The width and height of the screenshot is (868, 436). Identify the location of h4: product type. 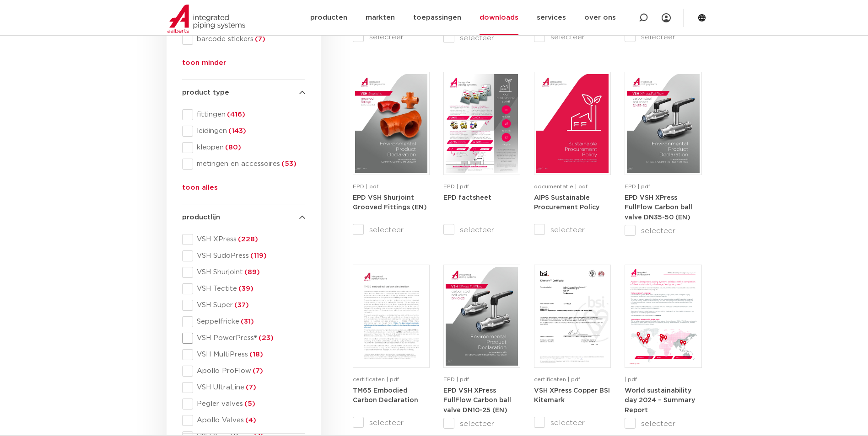
(243, 93).